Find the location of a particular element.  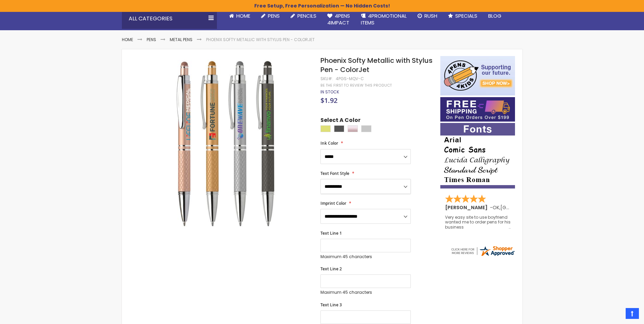

span: Text Font Style is located at coordinates (334, 173).